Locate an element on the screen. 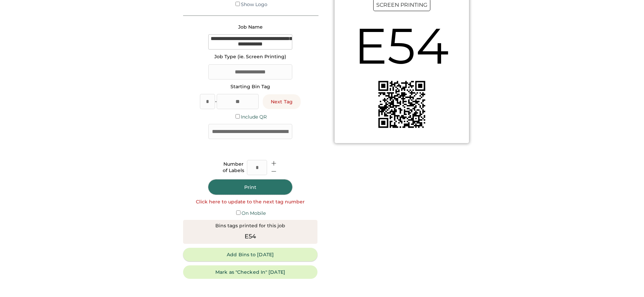  div: Click here to update to the next tag number is located at coordinates (250, 202).